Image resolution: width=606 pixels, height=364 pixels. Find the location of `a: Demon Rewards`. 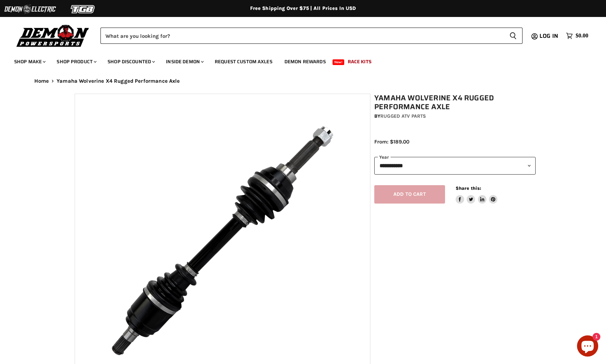

a: Demon Rewards is located at coordinates (305, 61).